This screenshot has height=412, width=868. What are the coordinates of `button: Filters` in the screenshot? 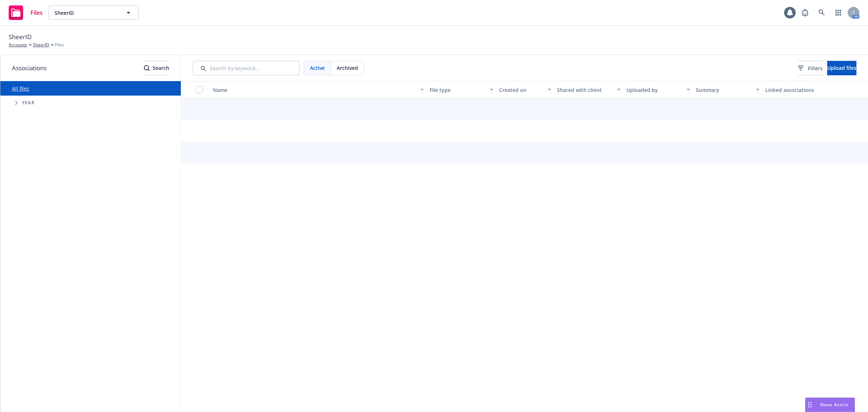 It's located at (810, 68).